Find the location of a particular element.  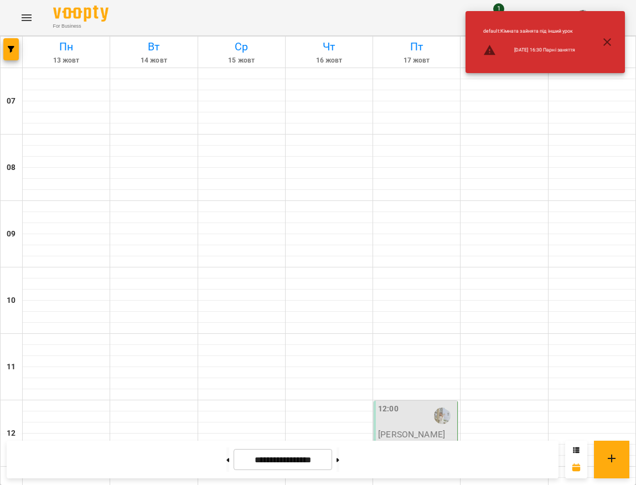

li: default : Кімната зайнята під інший урок is located at coordinates (530, 31).